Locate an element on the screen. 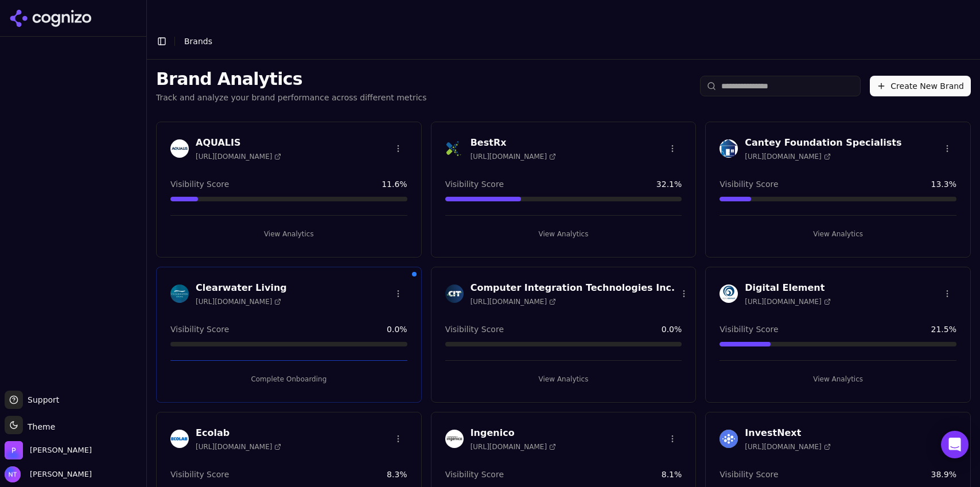 The width and height of the screenshot is (980, 487). span: 32.1 % is located at coordinates (669, 184).